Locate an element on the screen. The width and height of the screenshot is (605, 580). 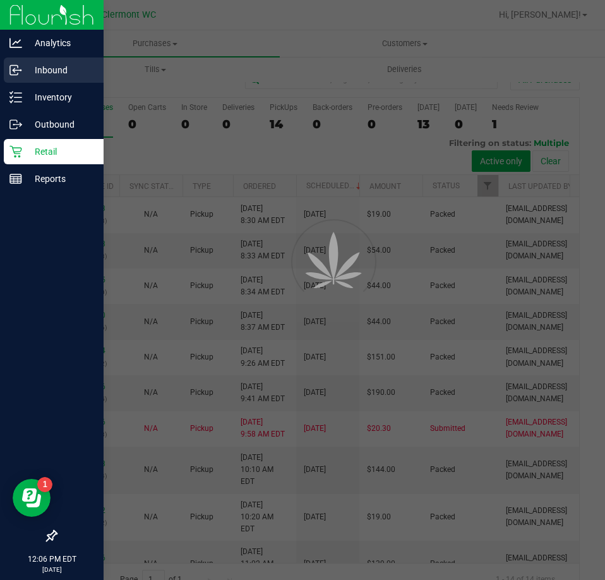
inline-svg: Retail is located at coordinates (16, 152).